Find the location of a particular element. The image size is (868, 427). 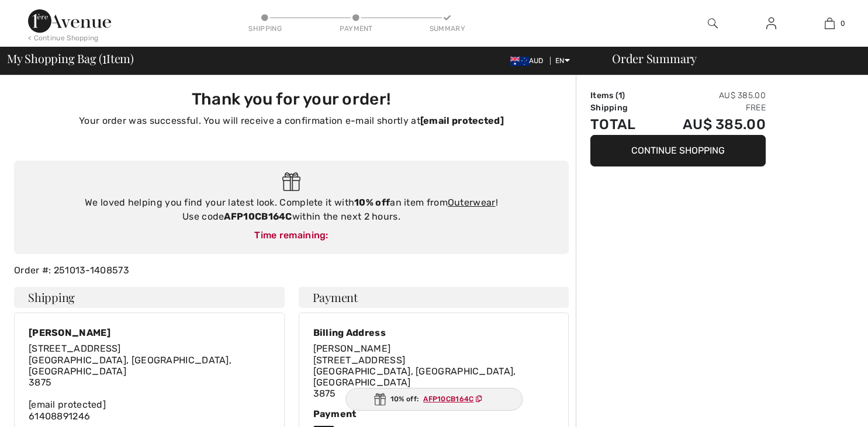

td: Items ( ) is located at coordinates (622, 95).